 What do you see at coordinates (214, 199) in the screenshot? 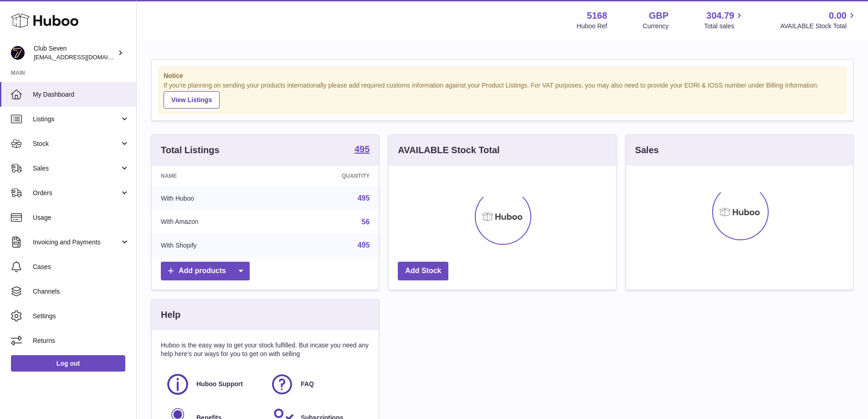
I see `td: With Huboo` at bounding box center [214, 199].